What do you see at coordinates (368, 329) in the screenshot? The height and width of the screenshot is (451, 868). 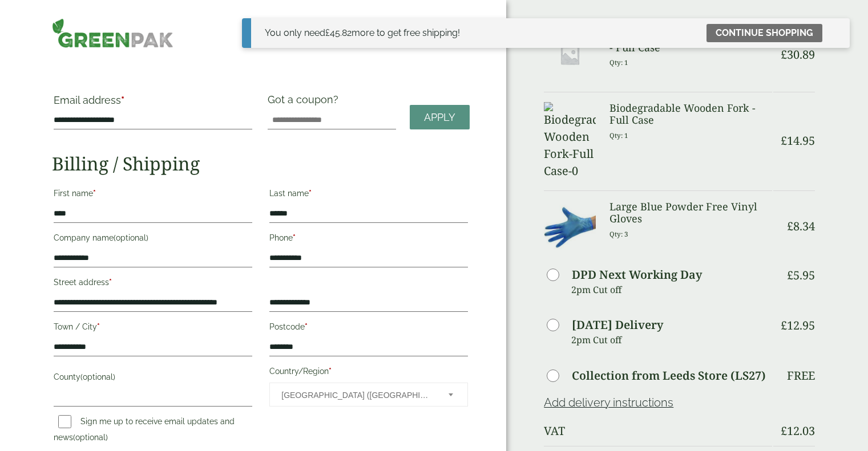 I see `label: Postcode` at bounding box center [368, 329].